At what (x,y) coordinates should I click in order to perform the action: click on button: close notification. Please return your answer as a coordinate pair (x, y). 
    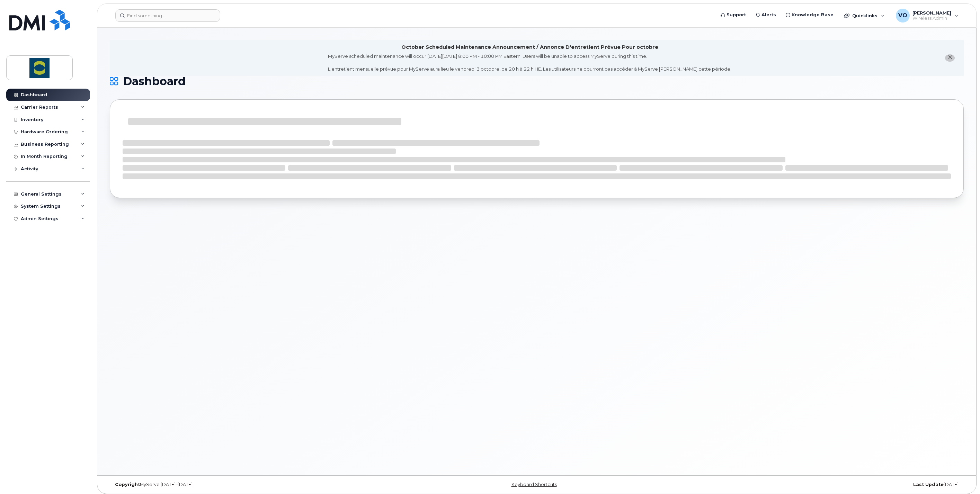
    Looking at the image, I should click on (950, 58).